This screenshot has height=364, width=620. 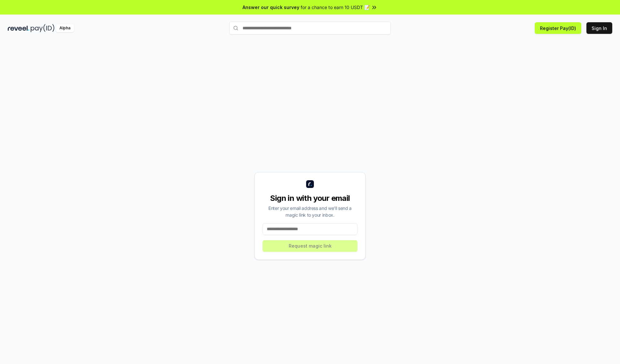 I want to click on span: for a chance to earn 10 USDT 📝, so click(x=335, y=7).